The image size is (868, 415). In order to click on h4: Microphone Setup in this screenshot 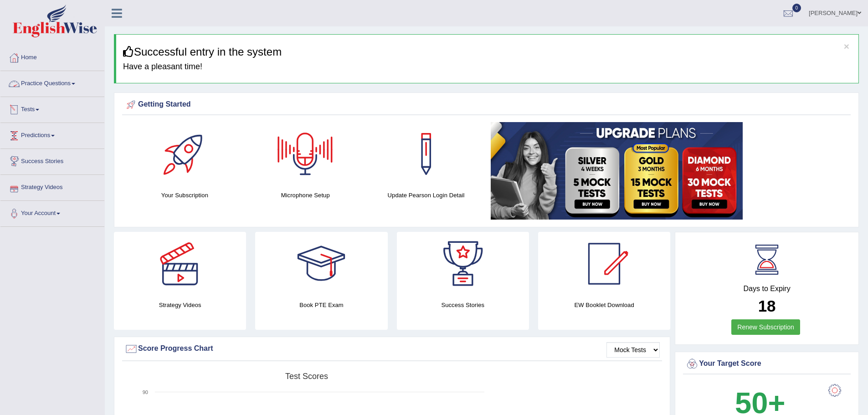, I will do `click(305, 195)`.